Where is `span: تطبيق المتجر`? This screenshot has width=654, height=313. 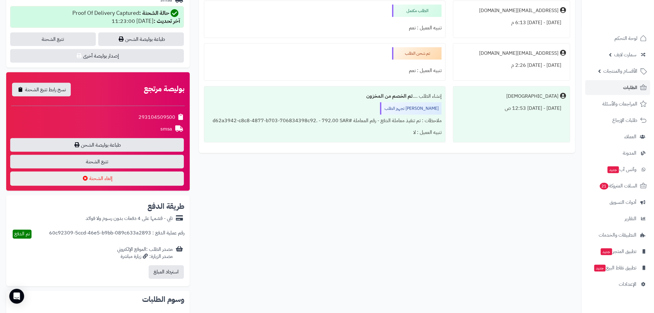
span: تطبيق المتجر is located at coordinates (618, 251).